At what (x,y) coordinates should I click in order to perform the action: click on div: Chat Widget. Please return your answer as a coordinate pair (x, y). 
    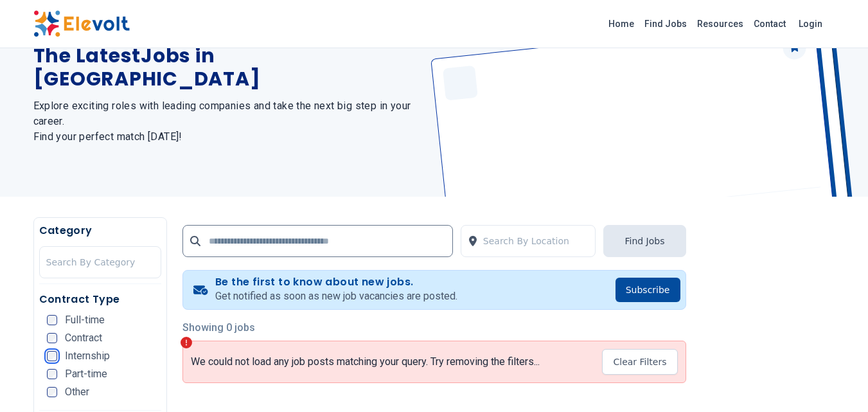
    Looking at the image, I should click on (836, 382).